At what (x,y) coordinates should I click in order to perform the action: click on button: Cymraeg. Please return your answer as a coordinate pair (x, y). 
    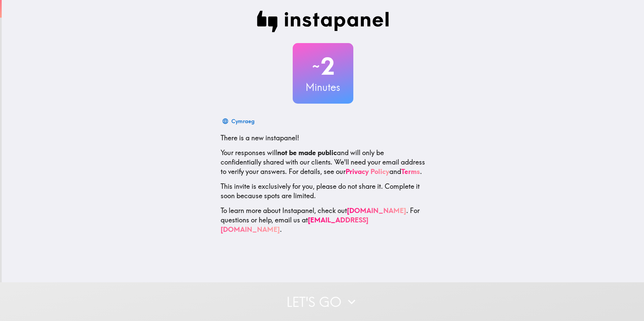
    Looking at the image, I should click on (238, 122).